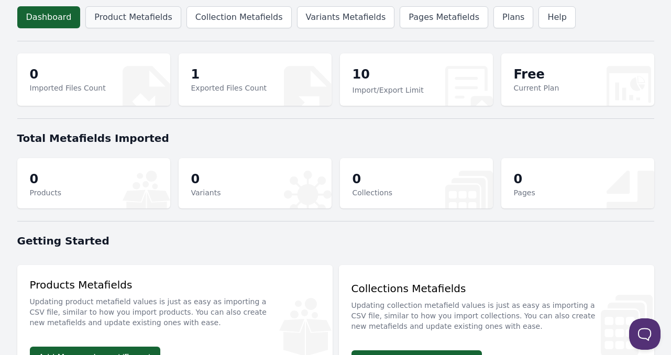 The image size is (671, 355). What do you see at coordinates (557, 17) in the screenshot?
I see `a: Help` at bounding box center [557, 17].